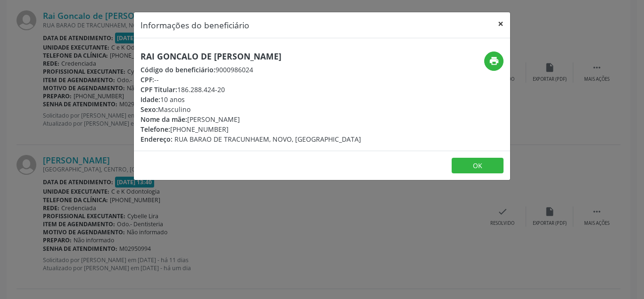 Image resolution: width=644 pixels, height=299 pixels. Describe the element at coordinates (149, 109) in the screenshot. I see `span: Sexo:` at that location.